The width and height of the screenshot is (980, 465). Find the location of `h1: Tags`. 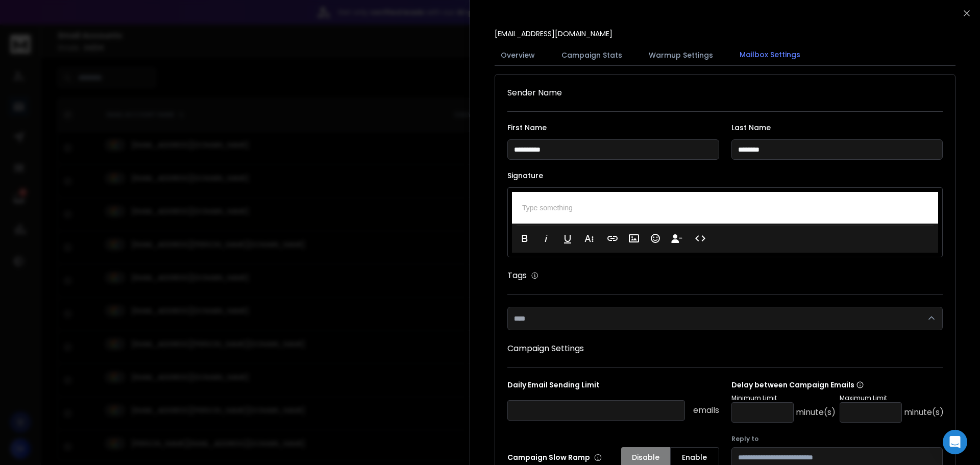

h1: Tags is located at coordinates (517, 275).